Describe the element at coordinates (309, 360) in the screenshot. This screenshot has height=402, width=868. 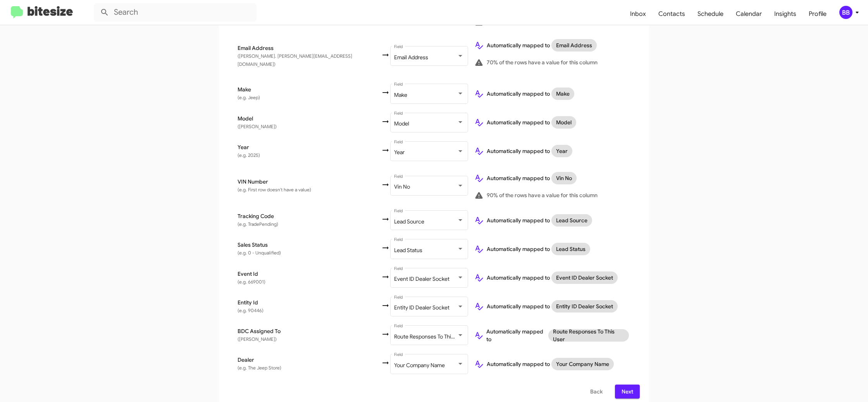
I see `span: Dealer` at that location.